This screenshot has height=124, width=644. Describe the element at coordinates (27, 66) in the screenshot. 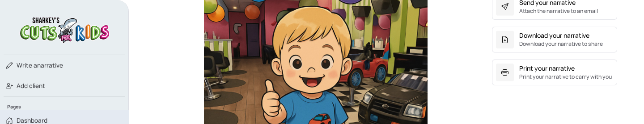

I see `span: Write a` at that location.